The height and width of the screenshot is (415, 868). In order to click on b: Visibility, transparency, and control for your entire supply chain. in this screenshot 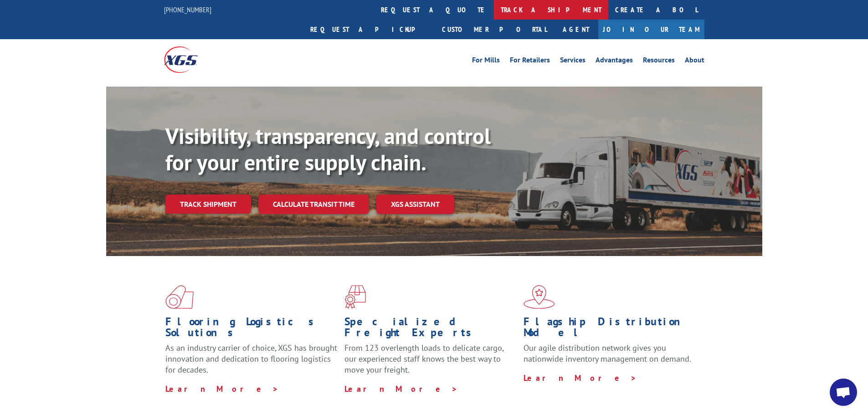, I will do `click(328, 149)`.